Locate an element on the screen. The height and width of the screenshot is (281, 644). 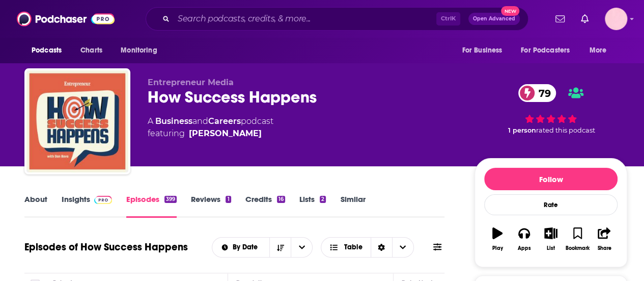
button: List is located at coordinates (551, 239).